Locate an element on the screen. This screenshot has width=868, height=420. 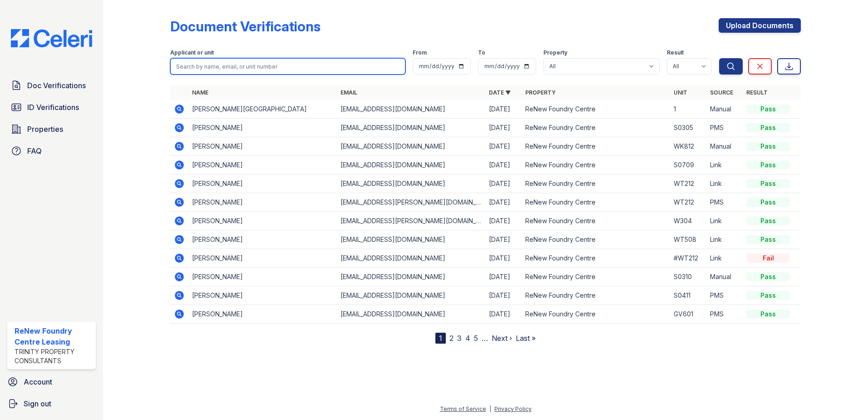
a: Property is located at coordinates (540, 92).